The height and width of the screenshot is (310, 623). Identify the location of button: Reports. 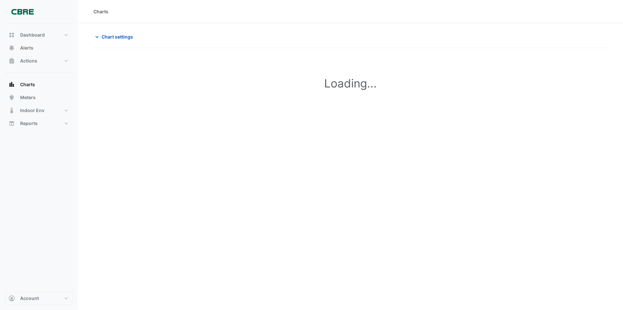
(39, 124).